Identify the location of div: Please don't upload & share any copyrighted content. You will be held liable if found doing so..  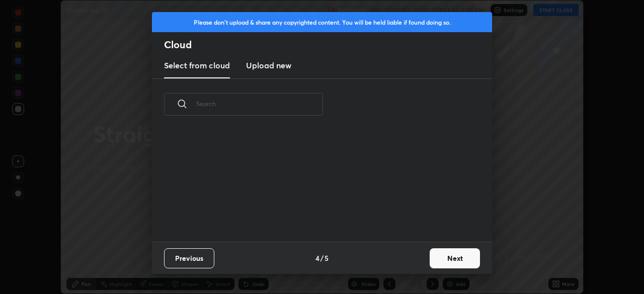
(322, 22).